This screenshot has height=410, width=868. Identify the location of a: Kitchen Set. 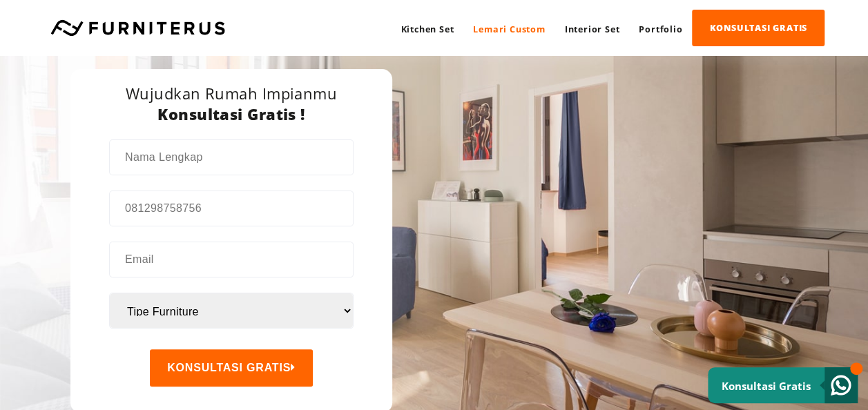
(426, 29).